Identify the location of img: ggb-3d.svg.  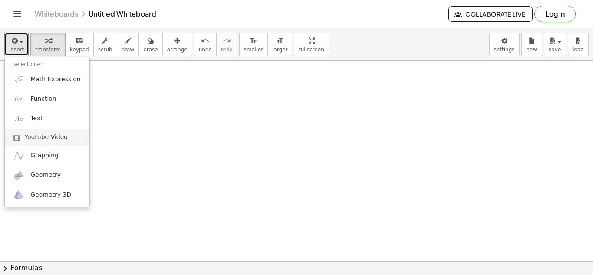
(19, 194).